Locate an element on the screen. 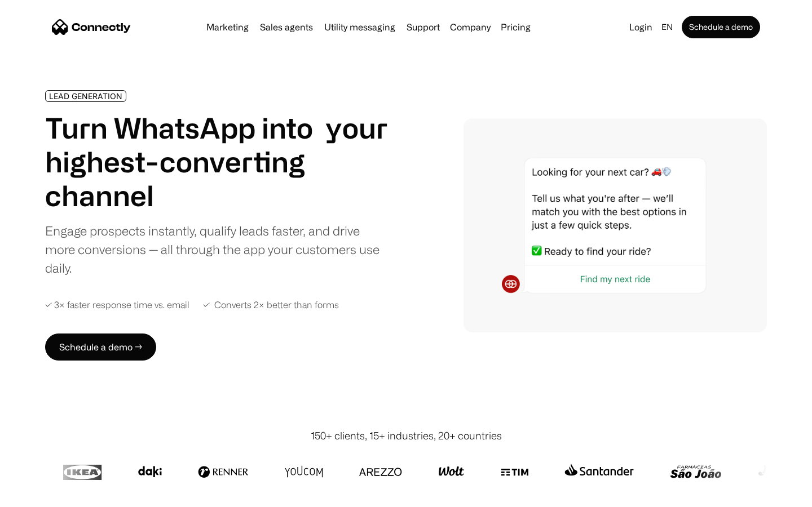 The image size is (812, 507). a: Schedule a demo → is located at coordinates (100, 347).